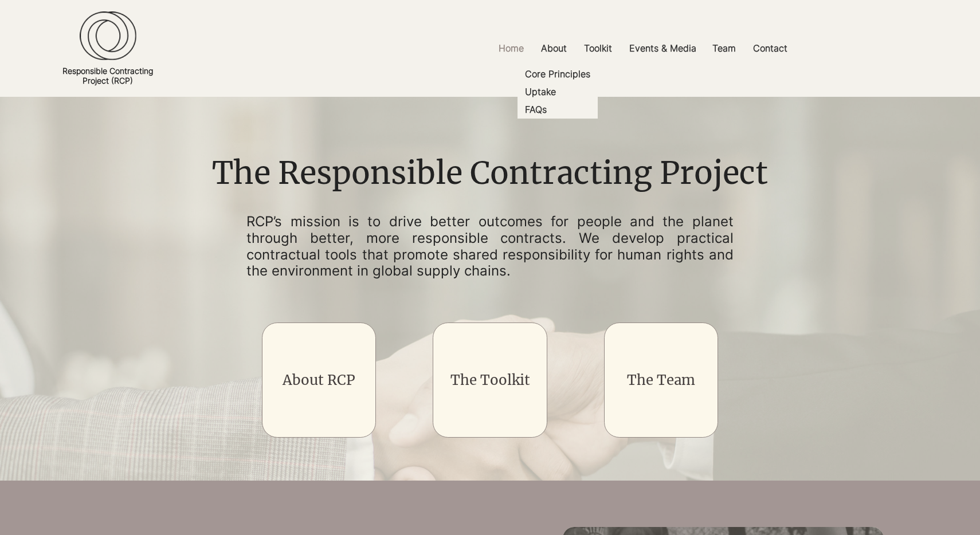 This screenshot has height=535, width=980. Describe the element at coordinates (536, 110) in the screenshot. I see `p: FAQs` at that location.